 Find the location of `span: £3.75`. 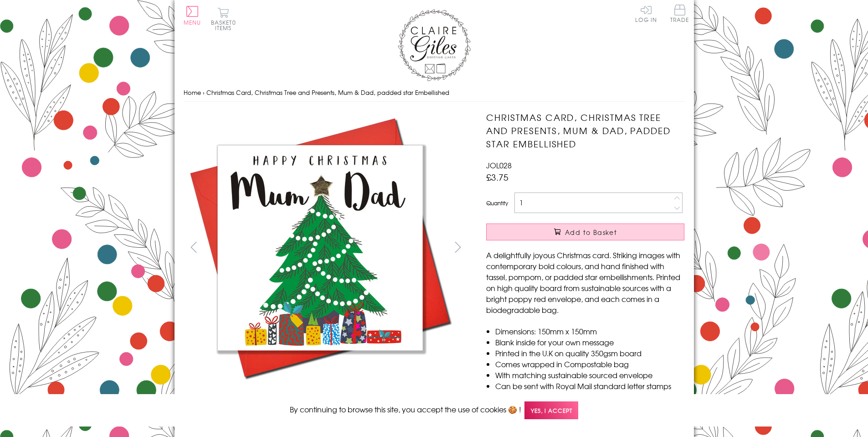

span: £3.75 is located at coordinates (498, 177).